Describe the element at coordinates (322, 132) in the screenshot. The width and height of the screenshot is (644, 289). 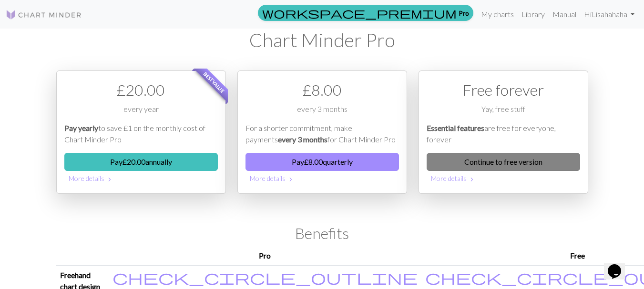
I see `div: Payment option 2` at that location.